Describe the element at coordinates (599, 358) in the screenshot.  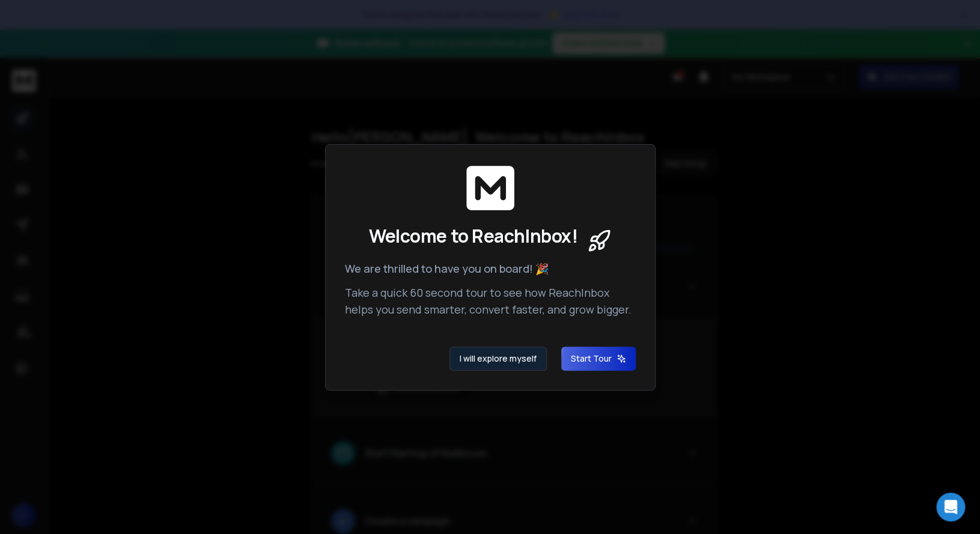
I see `span: Start Tour` at that location.